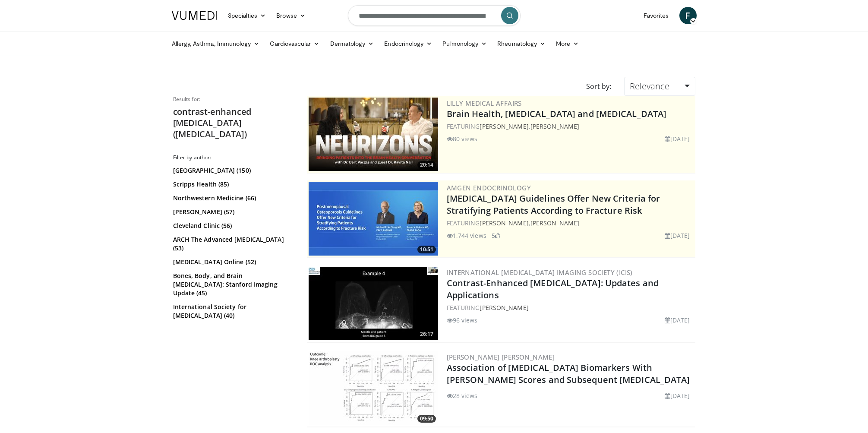  What do you see at coordinates (427, 249) in the screenshot?
I see `span: 10:51` at bounding box center [427, 249].